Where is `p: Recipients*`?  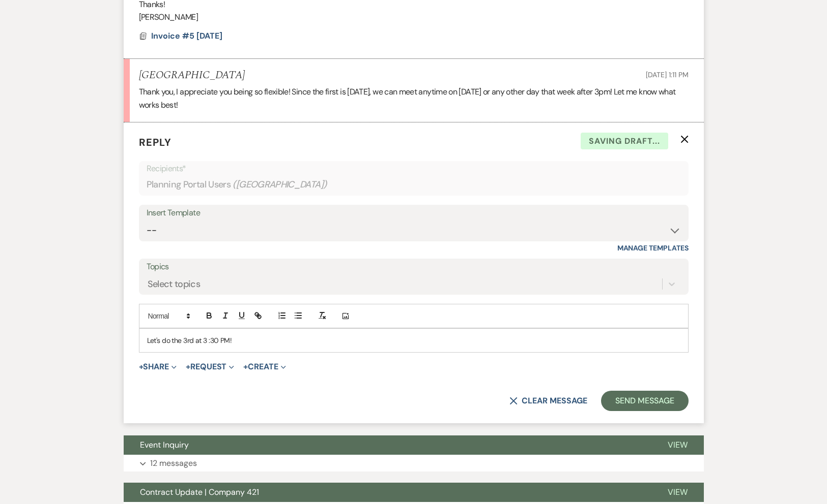 p: Recipients* is located at coordinates (414, 169).